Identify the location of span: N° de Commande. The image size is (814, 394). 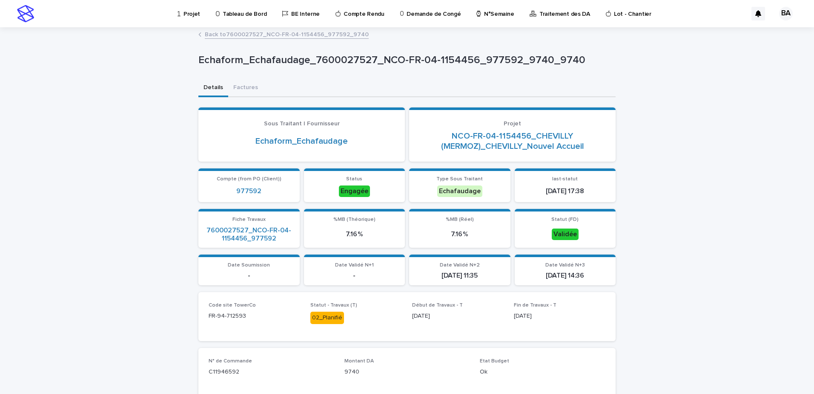
(230, 361).